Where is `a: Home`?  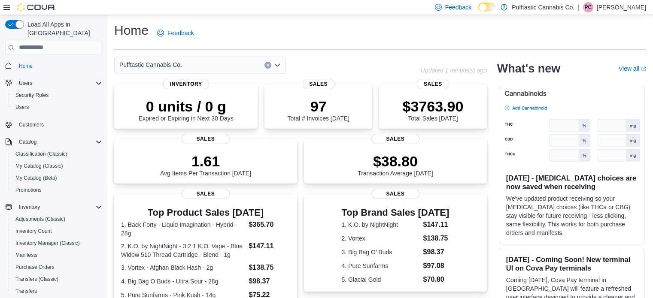
a: Home is located at coordinates (26, 66).